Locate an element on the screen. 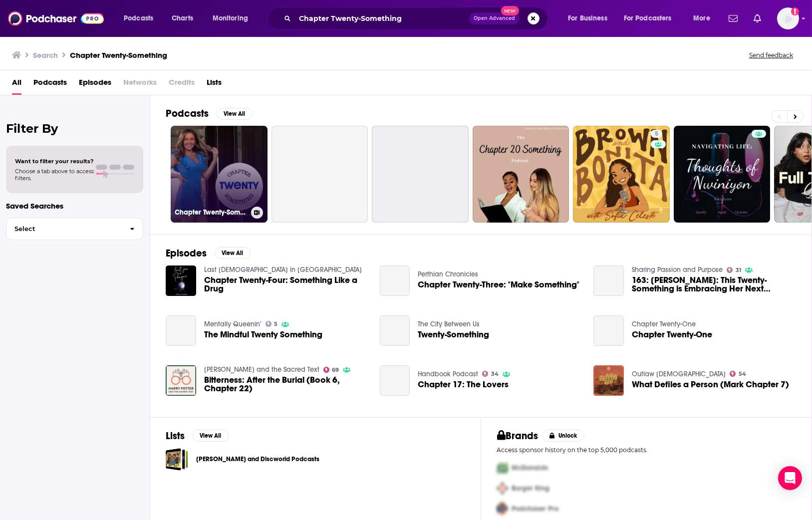 This screenshot has height=520, width=812. a: Handbook Podcast is located at coordinates (448, 374).